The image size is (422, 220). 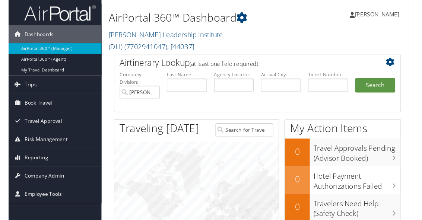 What do you see at coordinates (235, 78) in the screenshot?
I see `label: Agency Locator:` at bounding box center [235, 78].